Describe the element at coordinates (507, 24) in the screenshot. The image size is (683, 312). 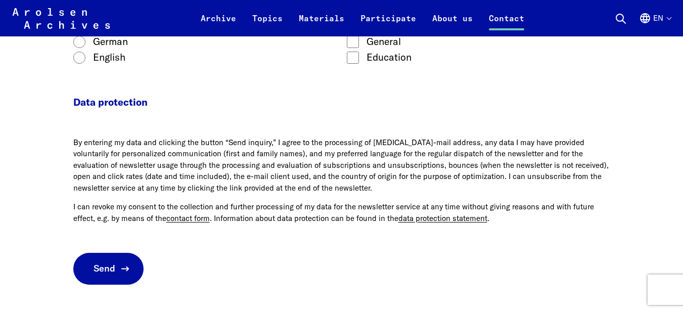
I see `a: Contact` at that location.